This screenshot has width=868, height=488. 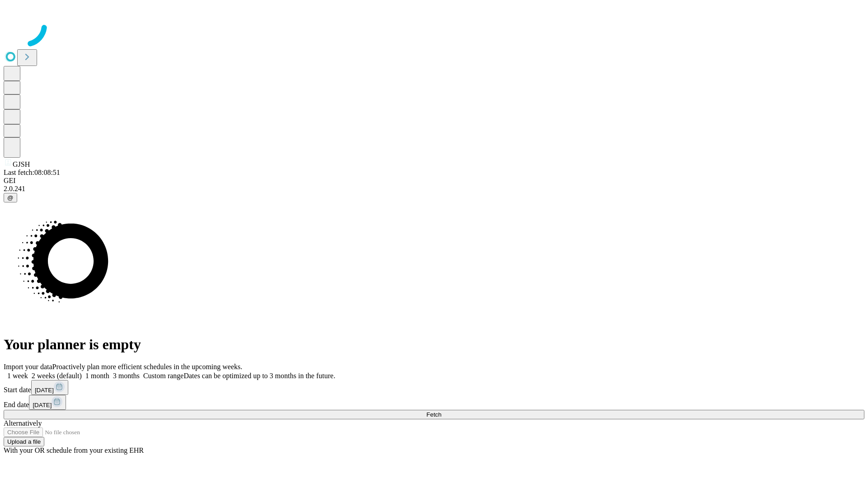 I want to click on span: Proactively plan more efficient schedules in the upcoming weeks., so click(x=147, y=366).